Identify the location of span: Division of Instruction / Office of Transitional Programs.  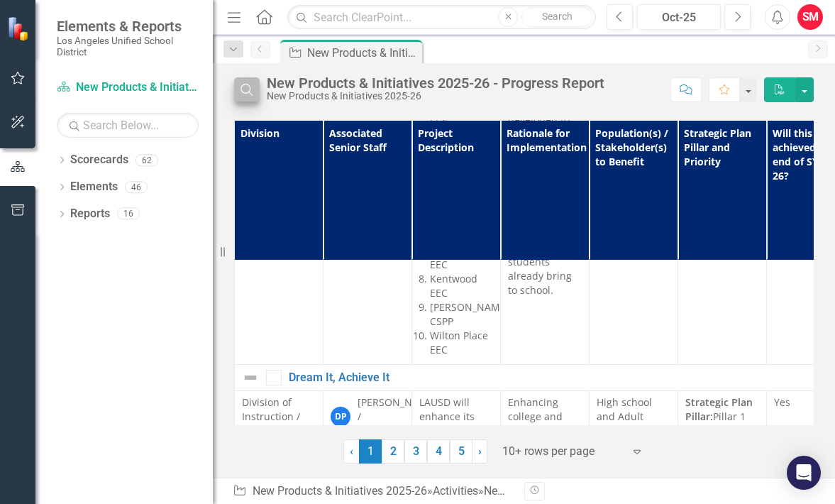
(271, 430).